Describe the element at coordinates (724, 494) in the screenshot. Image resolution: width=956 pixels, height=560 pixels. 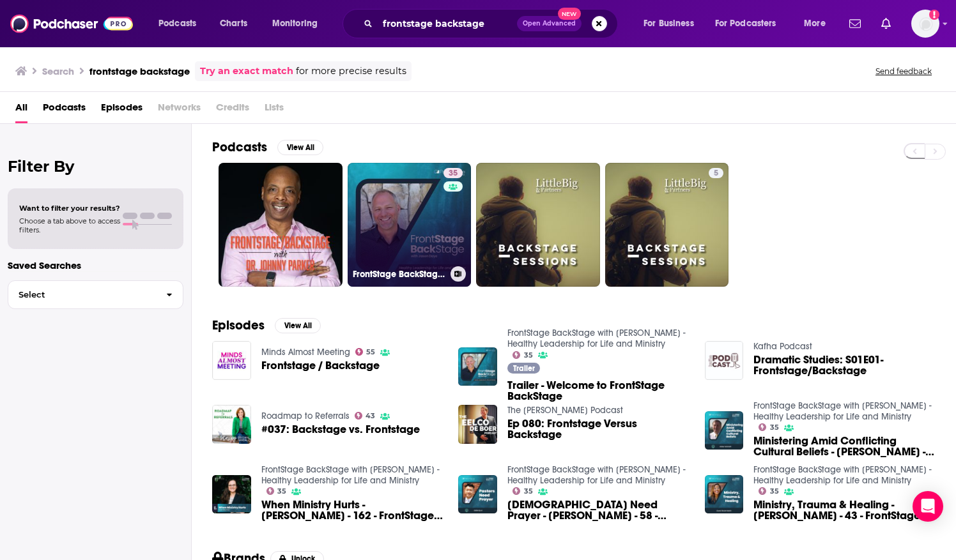
I see `img: Ministry, Trauma & Healing - Nicole Martin - 43 - FrontStage BackStage with Jason Daye` at that location.